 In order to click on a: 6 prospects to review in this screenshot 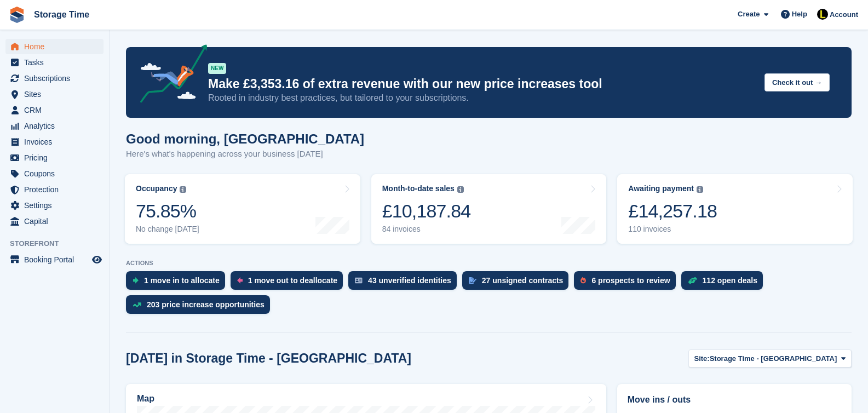, I will do `click(627, 283)`.